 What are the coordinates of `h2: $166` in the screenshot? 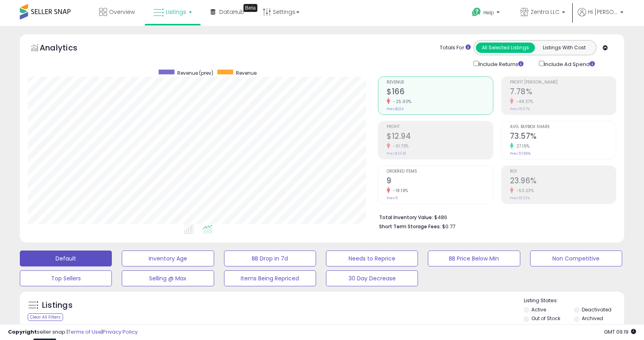 It's located at (440, 92).